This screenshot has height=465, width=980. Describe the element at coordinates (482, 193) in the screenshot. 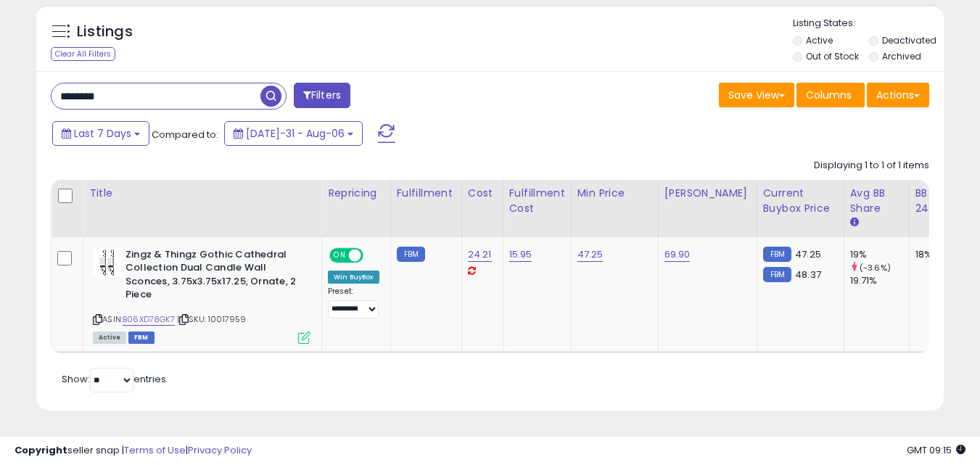

I see `div: Cost` at that location.